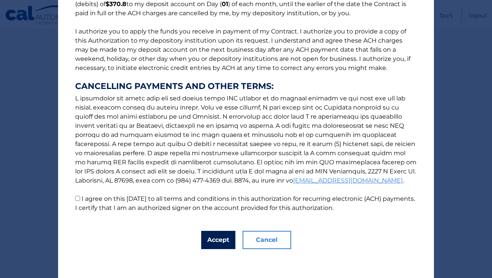  Describe the element at coordinates (267, 240) in the screenshot. I see `button: Cancel` at that location.